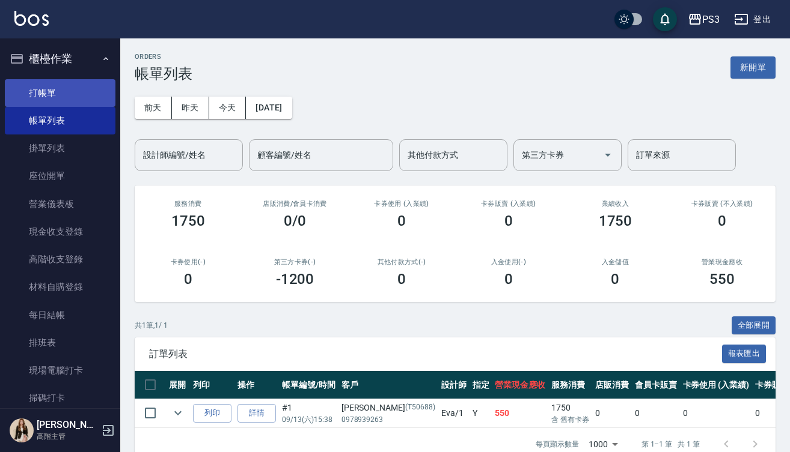 The width and height of the screenshot is (790, 452). What do you see at coordinates (612, 385) in the screenshot?
I see `th: 店販消費` at bounding box center [612, 385].